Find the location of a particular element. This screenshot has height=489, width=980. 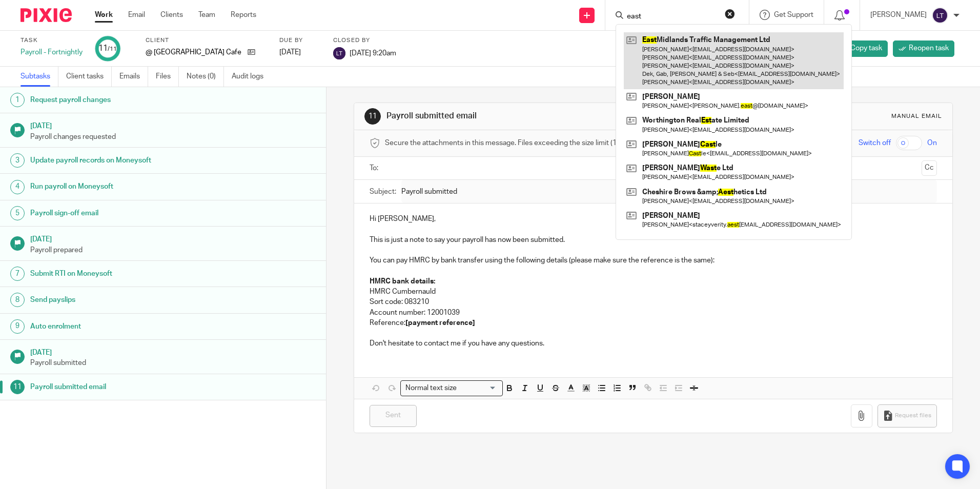

input: Search is located at coordinates (672, 17).